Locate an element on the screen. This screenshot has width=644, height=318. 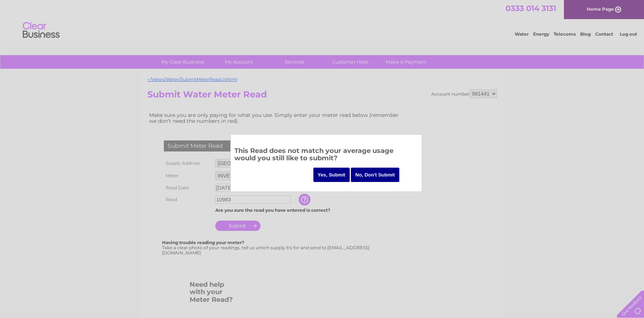
a: 0333 014 3131 is located at coordinates (531, 8).